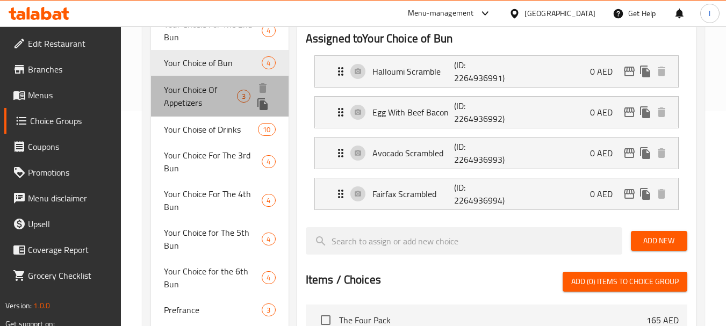  Describe the element at coordinates (219, 31) in the screenshot. I see `div: Your Chosie For The 2nd Bun4` at that location.